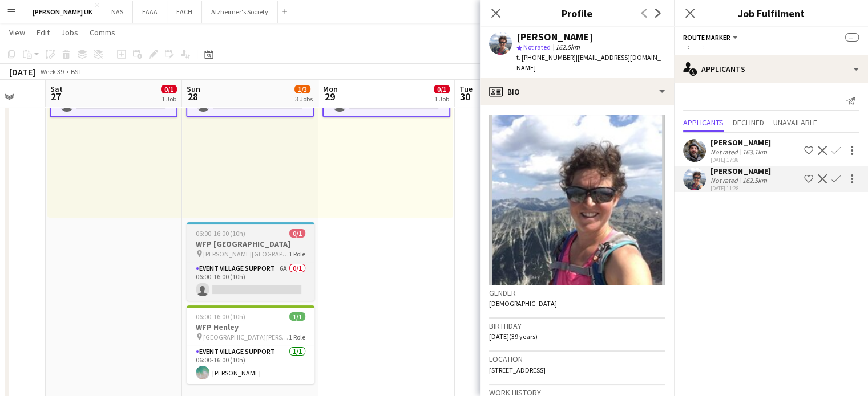 This screenshot has height=396, width=868. What do you see at coordinates (117, 11) in the screenshot?
I see `button: NAS` at bounding box center [117, 11].